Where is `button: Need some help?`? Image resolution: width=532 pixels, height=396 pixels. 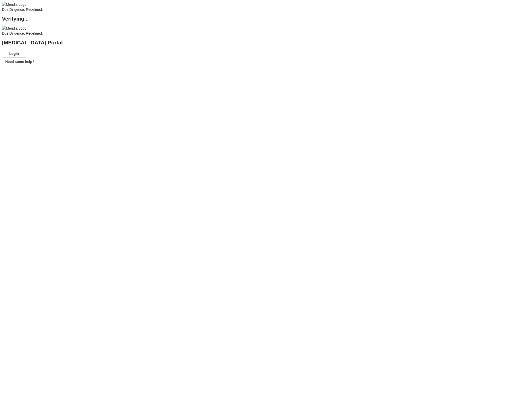 button: Need some help? is located at coordinates (20, 62).